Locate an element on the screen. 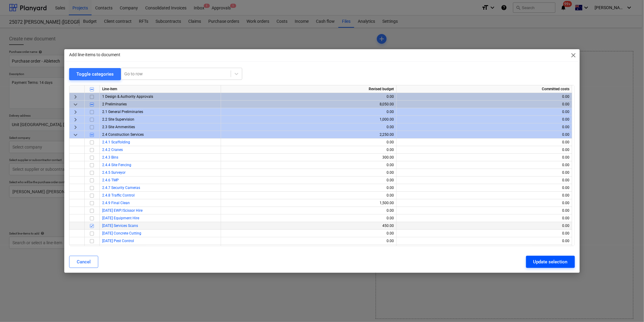  span: 2.4.12 Services Scans is located at coordinates (120, 226).